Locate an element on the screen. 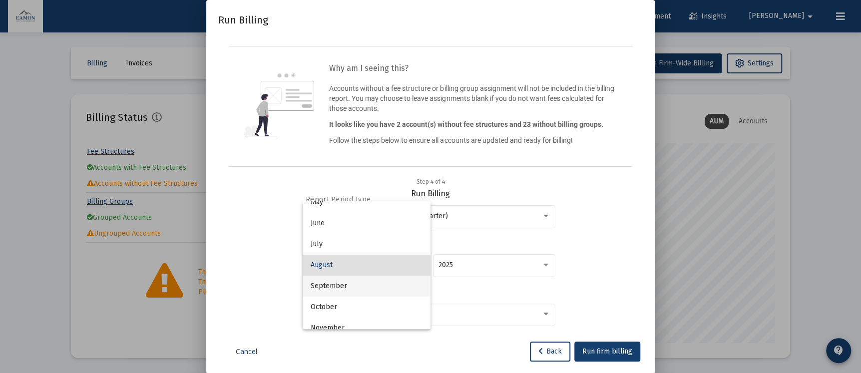 The width and height of the screenshot is (861, 373). span: October is located at coordinates (366, 307).